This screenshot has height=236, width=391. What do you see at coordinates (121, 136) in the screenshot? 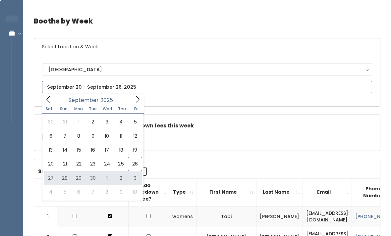
I see `span: September 11, 2025` at bounding box center [121, 136].